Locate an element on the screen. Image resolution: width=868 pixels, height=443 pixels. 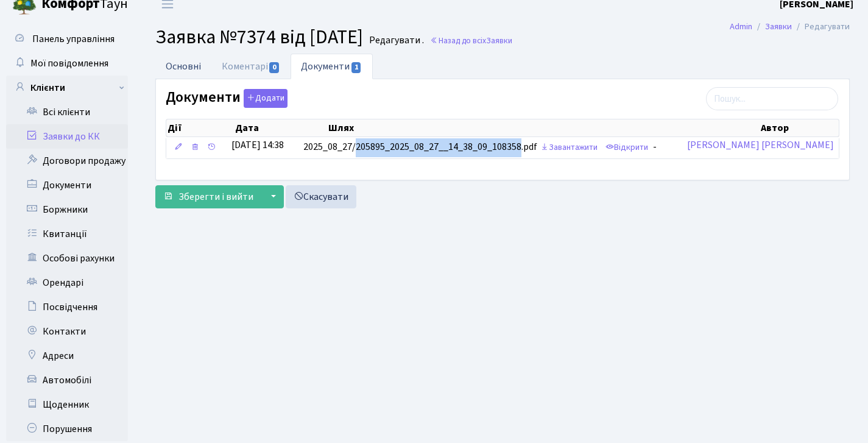
a: Заявки is located at coordinates (778, 26).